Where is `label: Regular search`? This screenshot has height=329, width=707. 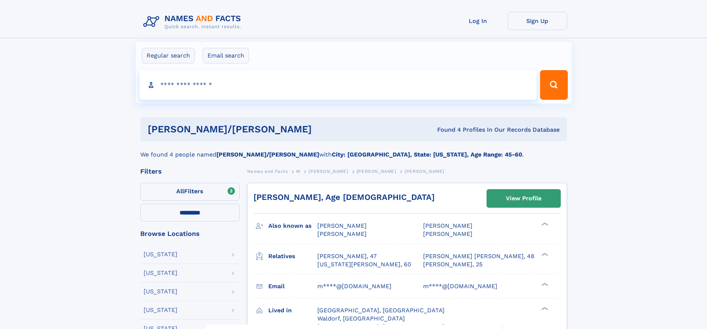 label: Regular search is located at coordinates (168, 56).